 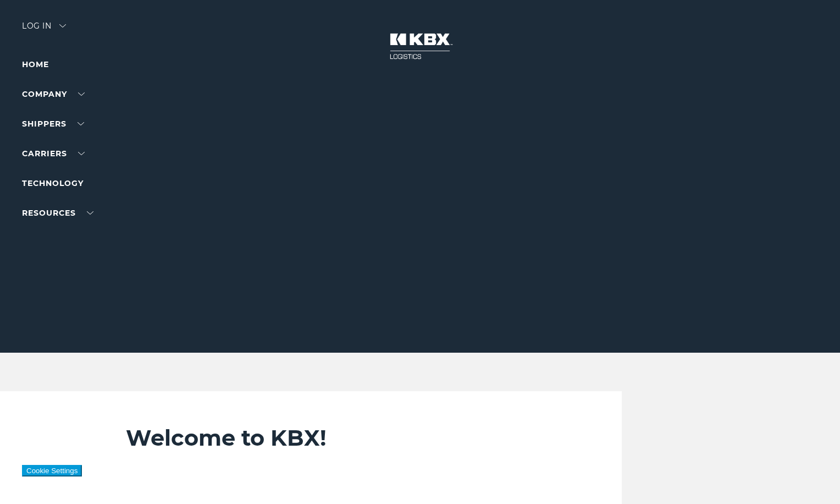 I want to click on h2: Welcome to KBX!, so click(x=353, y=438).